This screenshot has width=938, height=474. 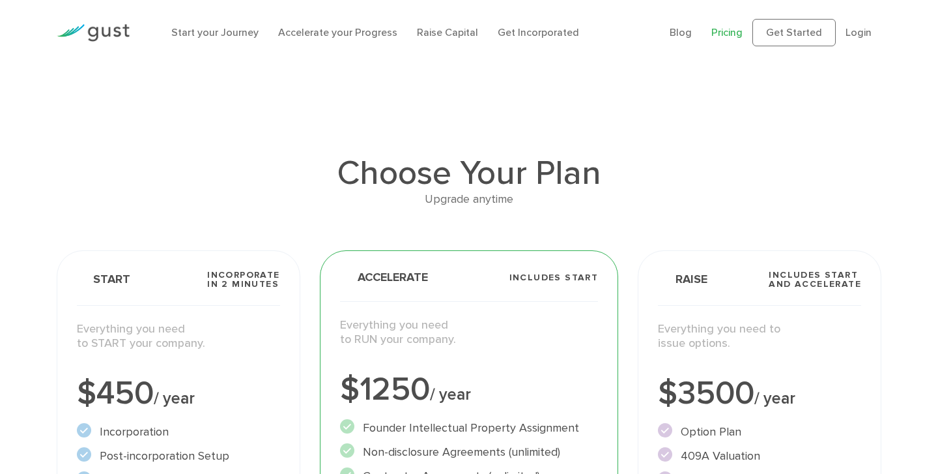 I want to click on p: Everything you need to START your company., so click(x=178, y=336).